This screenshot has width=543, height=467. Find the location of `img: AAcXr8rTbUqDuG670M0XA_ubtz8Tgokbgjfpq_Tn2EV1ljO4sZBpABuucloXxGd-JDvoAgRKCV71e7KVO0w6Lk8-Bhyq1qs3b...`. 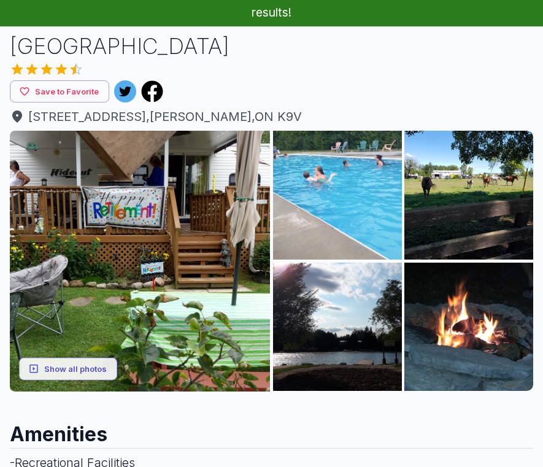

img: AAcXr8rTbUqDuG670M0XA_ubtz8Tgokbgjfpq_Tn2EV1ljO4sZBpABuucloXxGd-JDvoAgRKCV71e7KVO0w6Lk8-Bhyq1qs3b... is located at coordinates (469, 195).